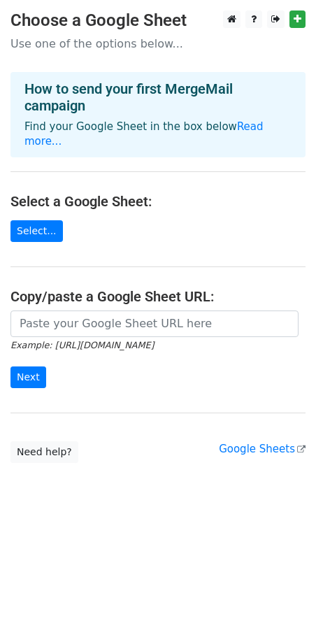 The height and width of the screenshot is (621, 316). What do you see at coordinates (158, 20) in the screenshot?
I see `h3: Choose a Google Sheet` at bounding box center [158, 20].